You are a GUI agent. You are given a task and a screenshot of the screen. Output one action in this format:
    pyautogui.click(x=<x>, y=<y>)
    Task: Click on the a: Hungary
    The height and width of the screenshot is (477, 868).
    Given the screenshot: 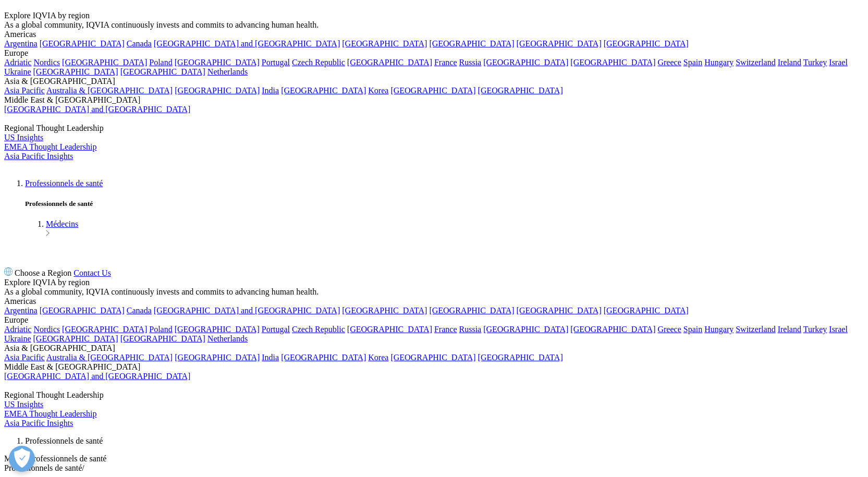 What is the action you would take?
    pyautogui.click(x=718, y=329)
    